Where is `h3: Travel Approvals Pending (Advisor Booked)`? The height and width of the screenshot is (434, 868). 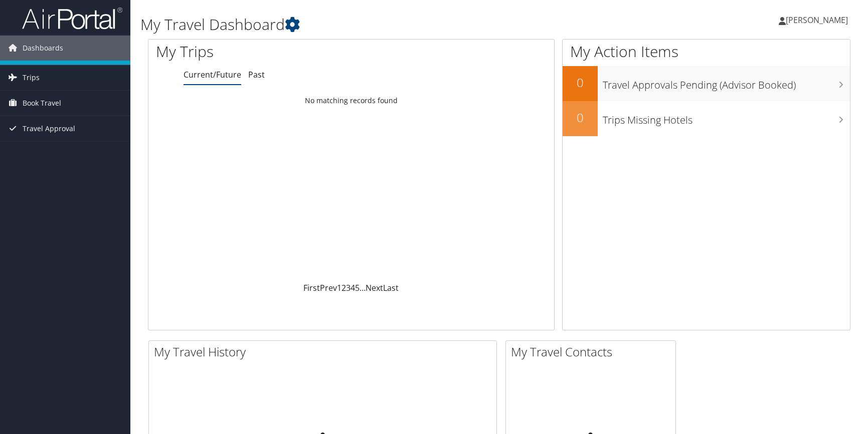 h3: Travel Approvals Pending (Advisor Booked) is located at coordinates (726, 82).